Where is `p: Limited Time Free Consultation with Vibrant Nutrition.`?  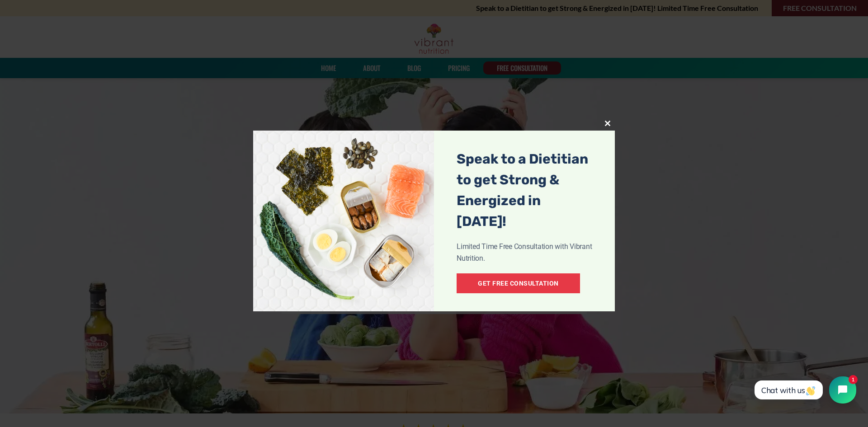
p: Limited Time Free Consultation with Vibrant Nutrition. is located at coordinates (525, 253).